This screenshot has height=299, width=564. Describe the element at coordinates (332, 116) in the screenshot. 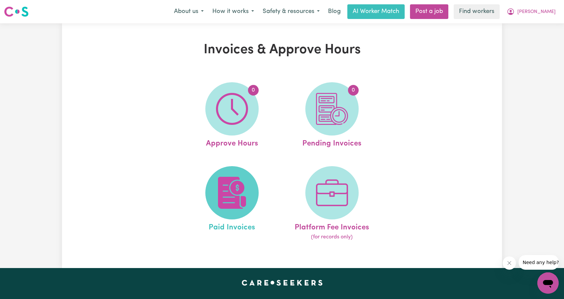

I see `a: Pending Invoices` at that location.